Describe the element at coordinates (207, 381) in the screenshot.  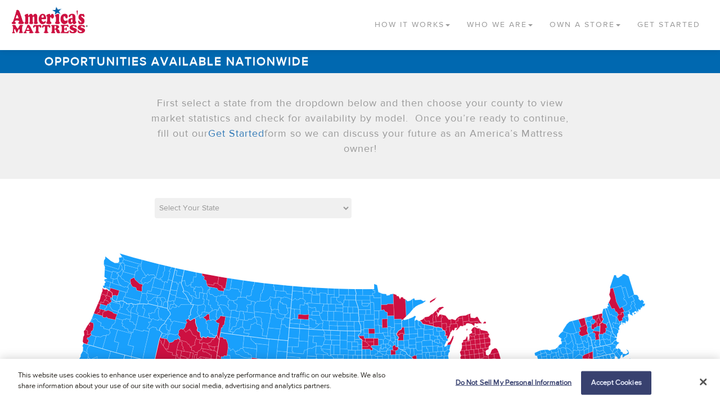
I see `p: This website uses cookies to enhance user experience and to analyze performance and traffic on ou...` at that location.